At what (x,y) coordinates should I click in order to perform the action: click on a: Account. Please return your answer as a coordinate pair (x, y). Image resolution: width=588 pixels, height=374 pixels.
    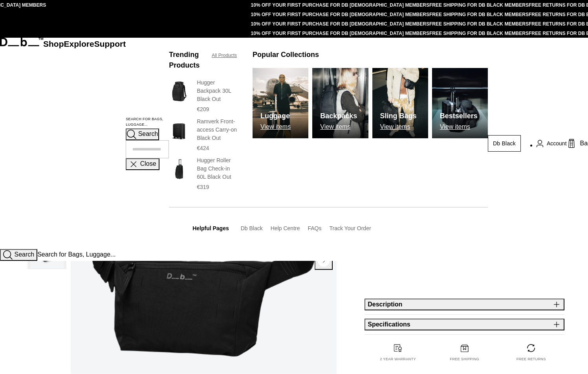
    Looking at the image, I should click on (551, 144).